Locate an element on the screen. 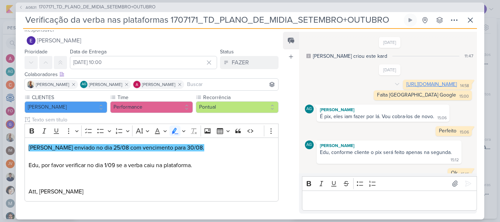 This screenshot has width=500, height=222. button: FAZER is located at coordinates (249, 63).